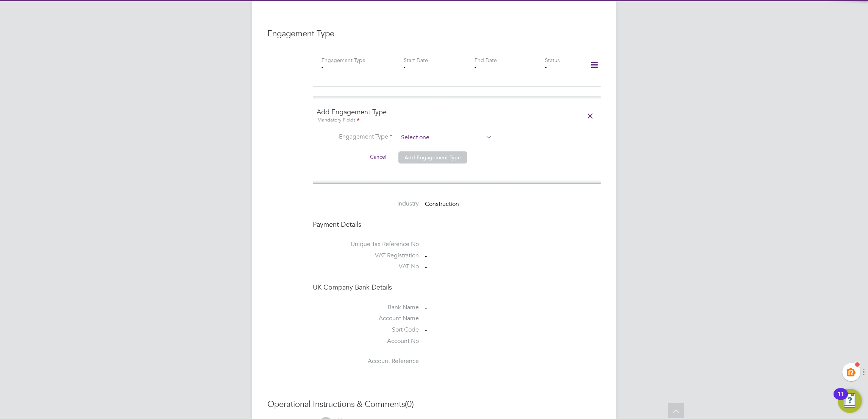 The height and width of the screenshot is (419, 868). What do you see at coordinates (365, 308) in the screenshot?
I see `label: Bank Name` at bounding box center [365, 308].